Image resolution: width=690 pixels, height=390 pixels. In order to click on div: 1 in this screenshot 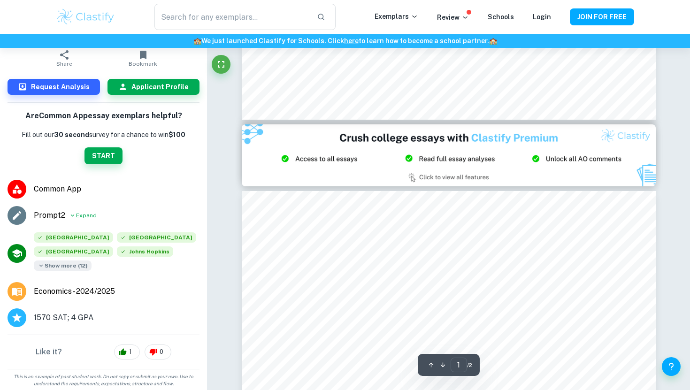, I will do `click(127, 352)`.